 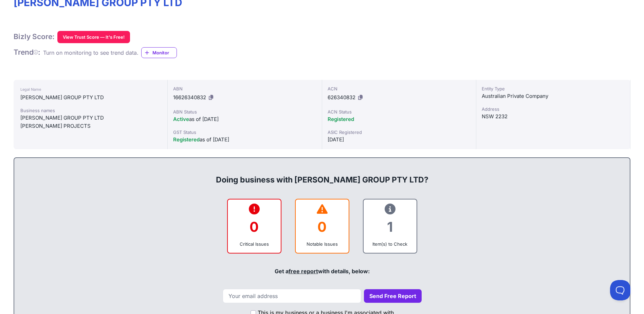 I want to click on div: ASIC Registered, so click(x=398, y=132).